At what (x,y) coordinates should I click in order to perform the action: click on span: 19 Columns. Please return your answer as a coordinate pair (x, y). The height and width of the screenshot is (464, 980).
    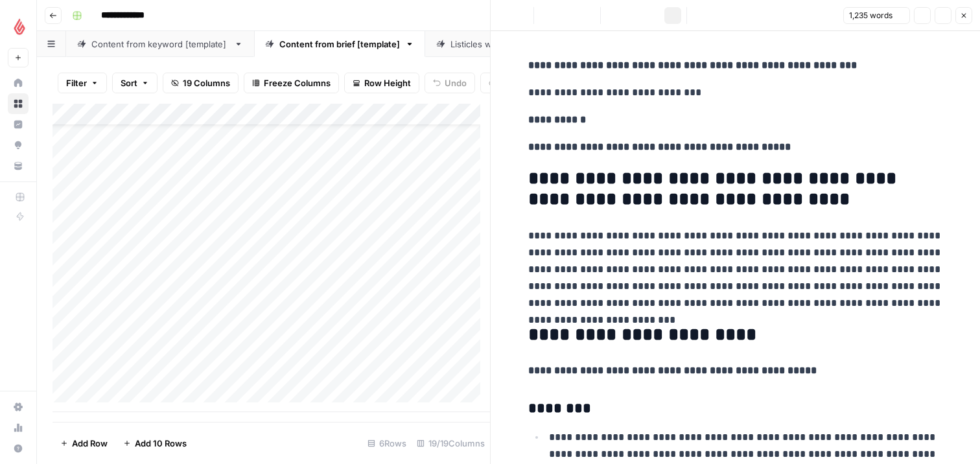
    Looking at the image, I should click on (206, 83).